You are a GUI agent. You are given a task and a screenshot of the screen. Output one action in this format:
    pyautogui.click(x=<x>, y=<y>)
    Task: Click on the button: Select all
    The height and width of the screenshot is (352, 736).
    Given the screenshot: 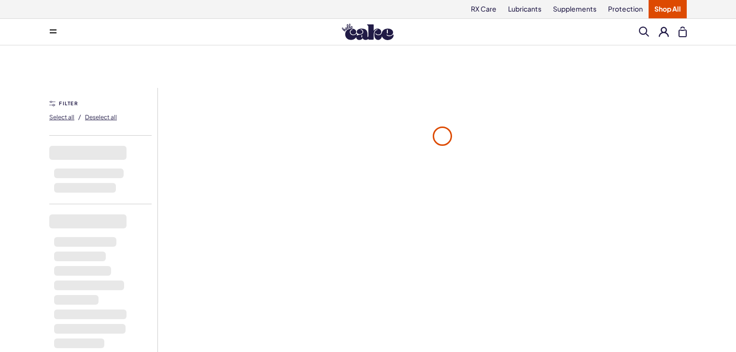 What is the action you would take?
    pyautogui.click(x=62, y=117)
    